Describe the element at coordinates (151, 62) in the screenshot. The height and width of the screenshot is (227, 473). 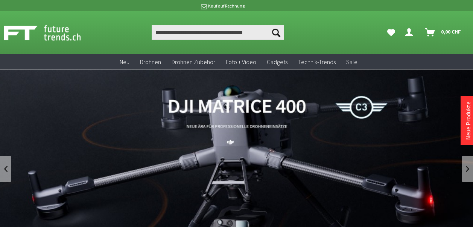
I see `span: Drohnen` at that location.